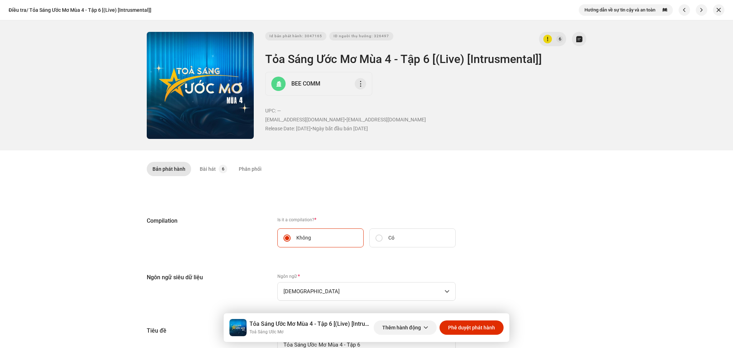 The height and width of the screenshot is (348, 733). Describe the element at coordinates (280, 129) in the screenshot. I see `span: Release Date:` at that location.